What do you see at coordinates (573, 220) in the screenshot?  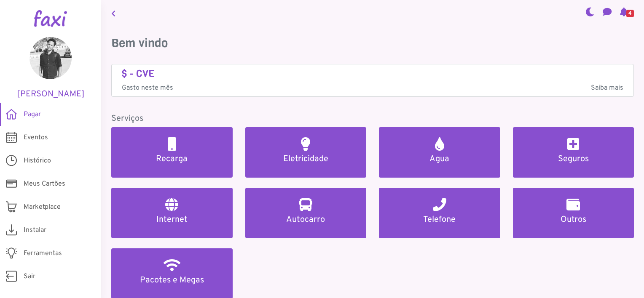 I see `h5: Outros` at bounding box center [573, 220].